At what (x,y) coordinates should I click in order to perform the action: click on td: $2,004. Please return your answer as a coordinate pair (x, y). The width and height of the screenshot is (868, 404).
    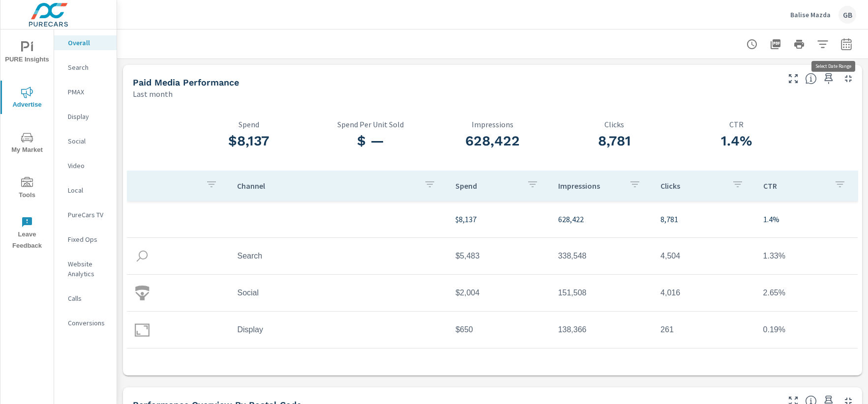
    Looking at the image, I should click on (499, 293).